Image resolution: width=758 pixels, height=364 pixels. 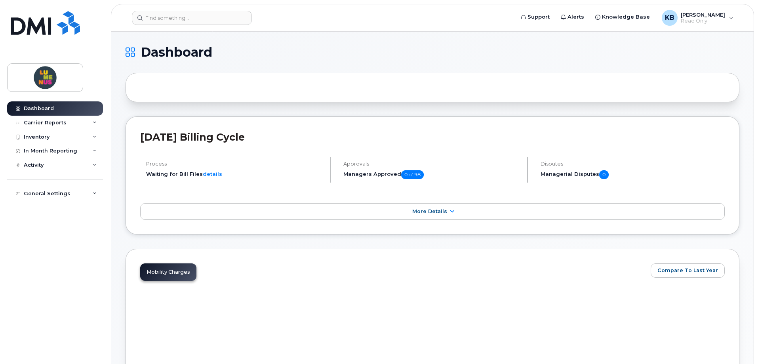 What do you see at coordinates (430, 211) in the screenshot?
I see `span: More Details` at bounding box center [430, 211].